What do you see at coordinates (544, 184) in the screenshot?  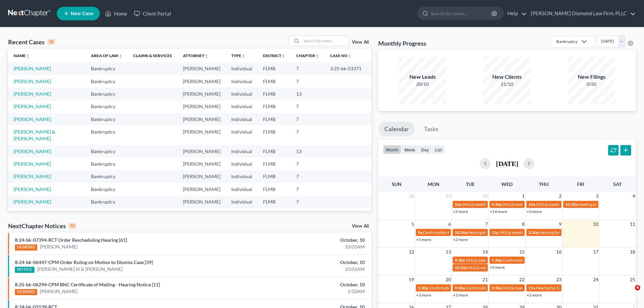 I see `span: Thu` at bounding box center [544, 184].